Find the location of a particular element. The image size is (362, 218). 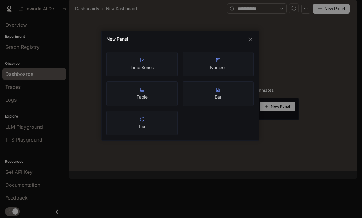

article: New Dashboard is located at coordinates (122, 9).